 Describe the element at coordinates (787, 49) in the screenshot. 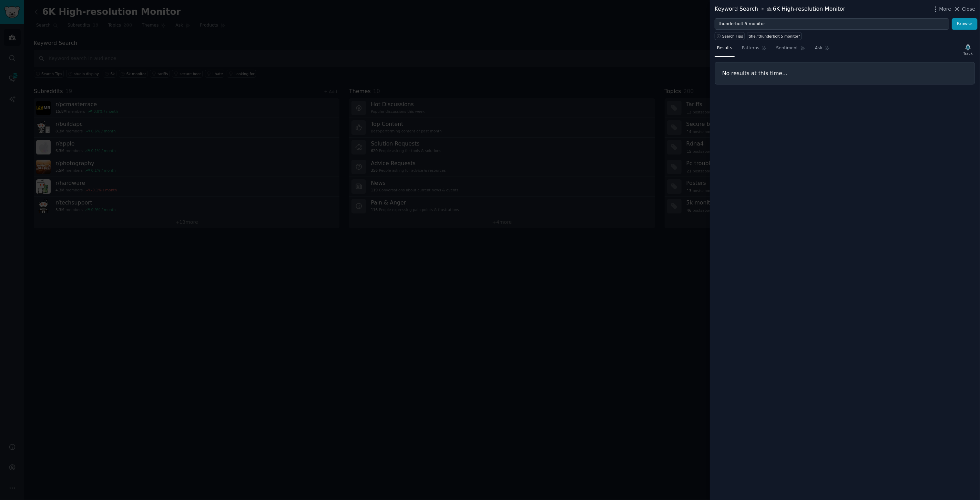

I see `span: Sentiment` at that location.